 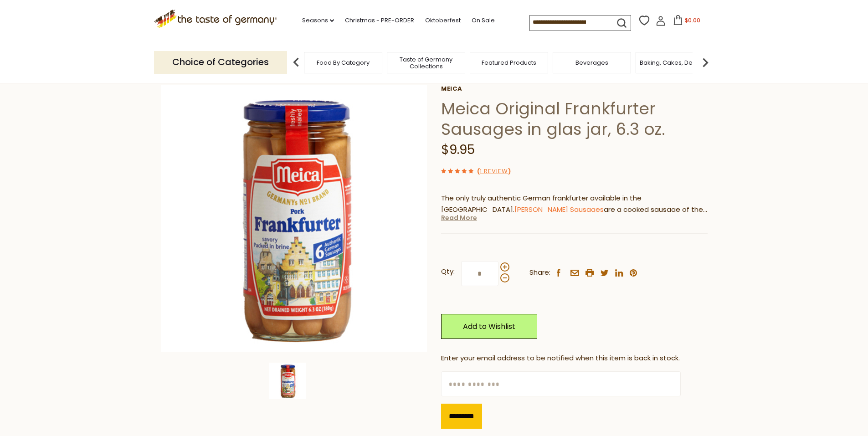 What do you see at coordinates (675, 62) in the screenshot?
I see `a: Baking, Cakes, Desserts` at bounding box center [675, 62].